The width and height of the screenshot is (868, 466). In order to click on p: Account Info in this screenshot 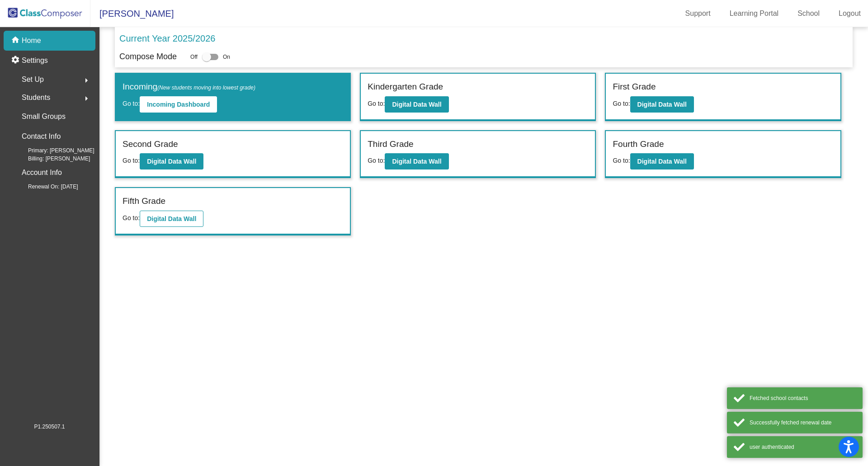, I will do `click(41, 173)`.